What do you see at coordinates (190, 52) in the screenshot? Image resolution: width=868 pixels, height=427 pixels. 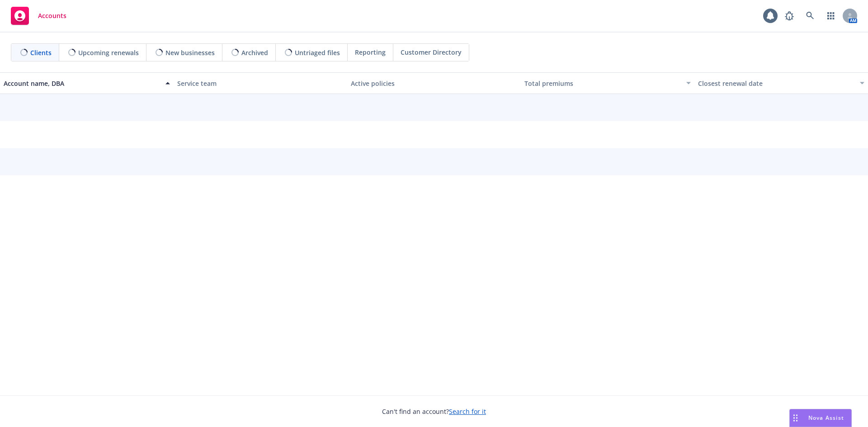 I see `span: New businesses` at bounding box center [190, 52].